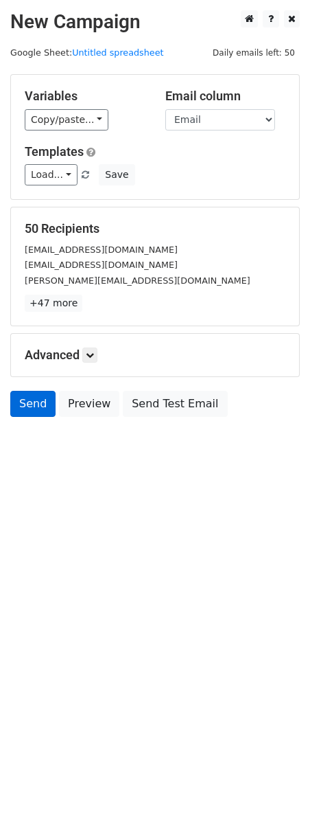 The image size is (310, 816). What do you see at coordinates (254, 52) in the screenshot?
I see `a: Daily emails left: 50` at bounding box center [254, 52].